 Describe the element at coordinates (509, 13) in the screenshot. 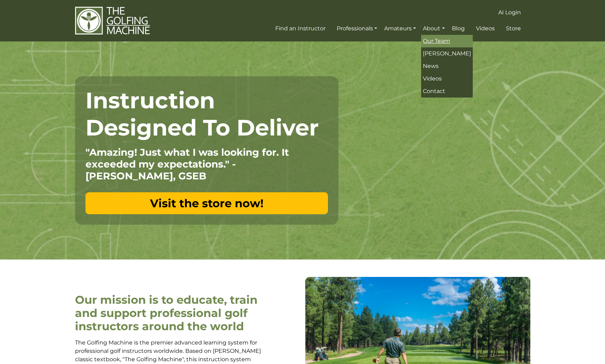

I see `span: AI Login` at that location.